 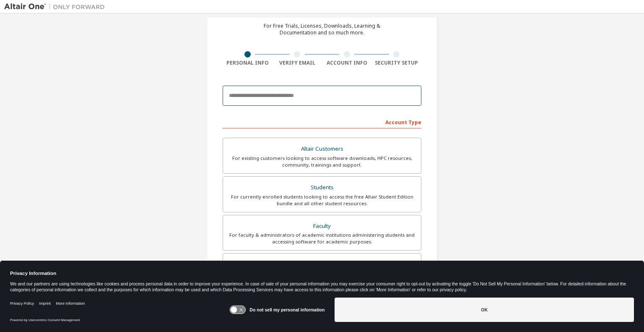 What do you see at coordinates (56, 6) in the screenshot?
I see `img: Altair One` at bounding box center [56, 6].